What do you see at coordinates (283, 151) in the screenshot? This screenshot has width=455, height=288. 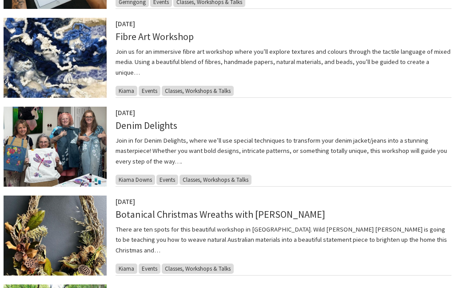 I see `p: Join in for Denim Delights, where we’ll use special techniques to transform your denim jacket/jea...` at bounding box center [283, 151].